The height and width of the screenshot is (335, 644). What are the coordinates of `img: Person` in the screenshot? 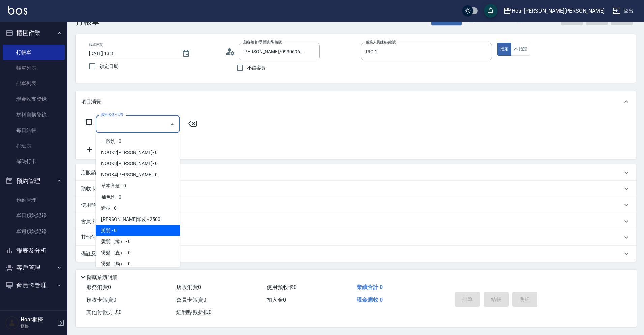 It's located at (12, 323).